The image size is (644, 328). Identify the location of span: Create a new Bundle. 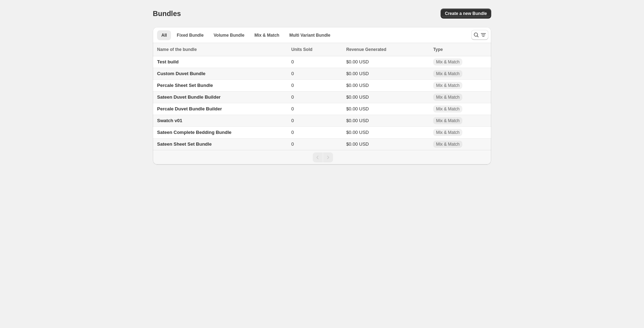
(466, 14).